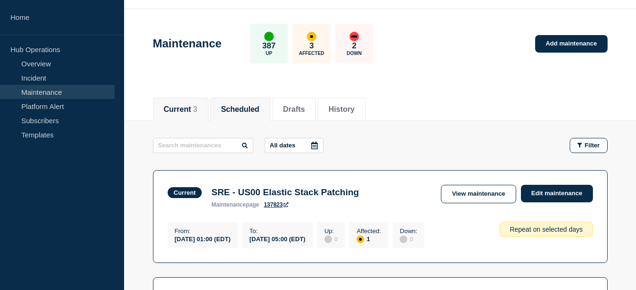 Image resolution: width=636 pixels, height=290 pixels. Describe the element at coordinates (269, 53) in the screenshot. I see `p: Up` at that location.